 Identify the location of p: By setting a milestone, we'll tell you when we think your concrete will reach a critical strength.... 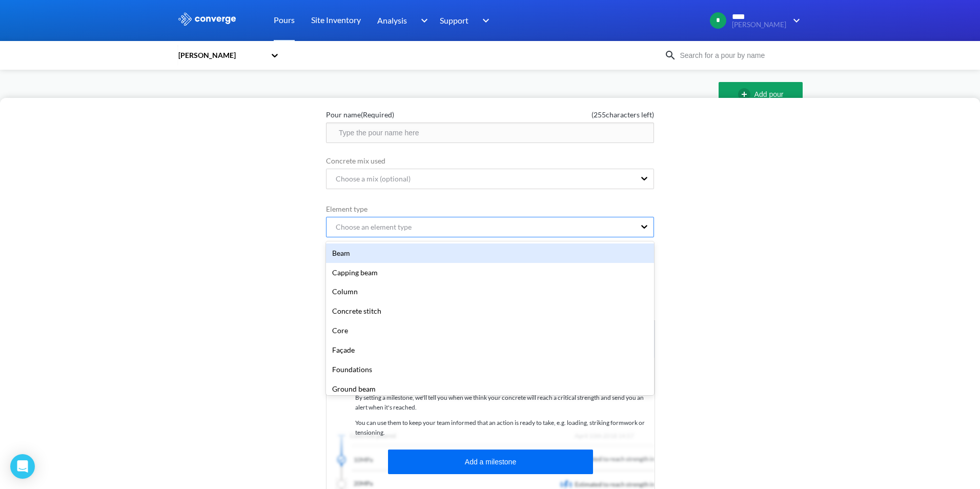
(505, 403).